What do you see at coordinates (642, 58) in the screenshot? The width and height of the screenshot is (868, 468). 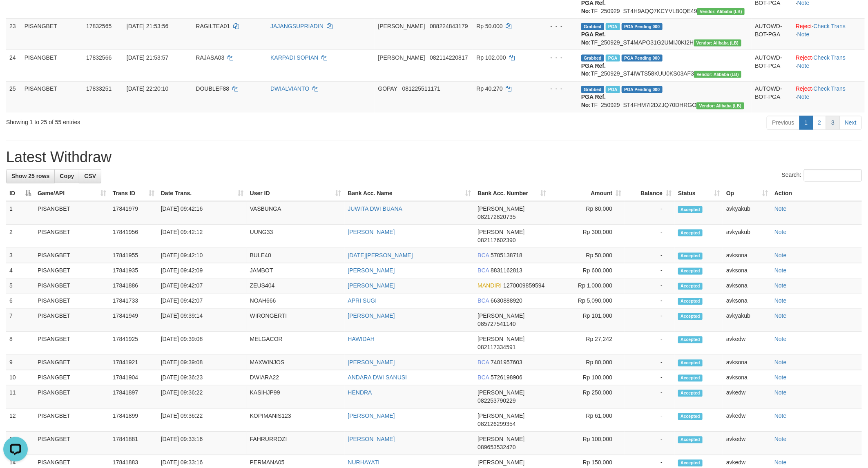 I see `span: PGA Pending` at bounding box center [642, 58].